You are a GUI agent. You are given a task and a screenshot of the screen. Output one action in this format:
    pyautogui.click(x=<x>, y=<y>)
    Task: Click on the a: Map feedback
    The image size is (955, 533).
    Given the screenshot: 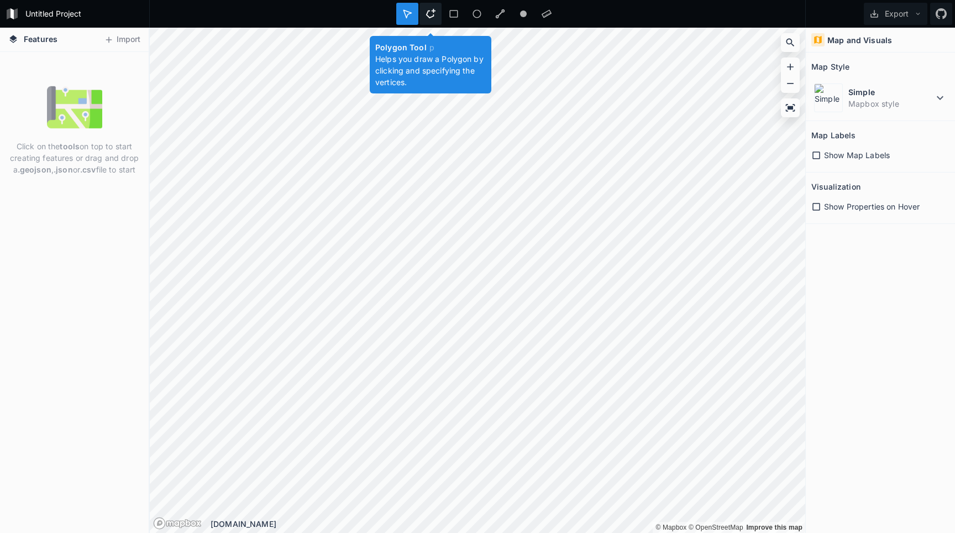 What is the action you would take?
    pyautogui.click(x=774, y=527)
    